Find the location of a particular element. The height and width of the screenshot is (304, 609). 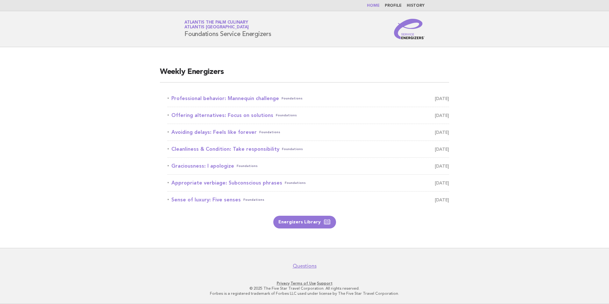

a: Terms of Use is located at coordinates (303, 283).